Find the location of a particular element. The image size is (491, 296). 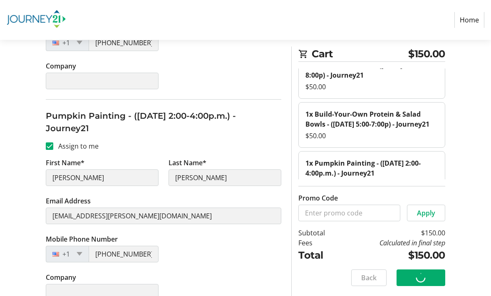

span: $150.00 is located at coordinates (426, 54).